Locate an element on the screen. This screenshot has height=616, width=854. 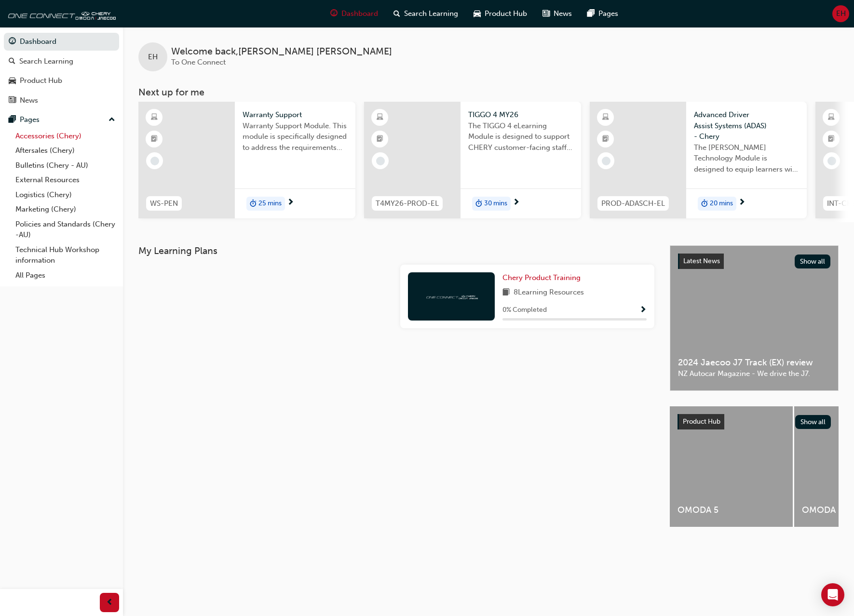
a: search-iconSearch Learning is located at coordinates (426, 13).